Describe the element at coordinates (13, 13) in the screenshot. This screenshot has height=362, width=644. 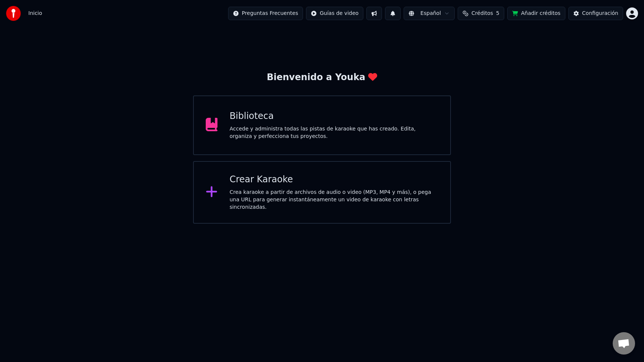
I see `img: youka` at that location.